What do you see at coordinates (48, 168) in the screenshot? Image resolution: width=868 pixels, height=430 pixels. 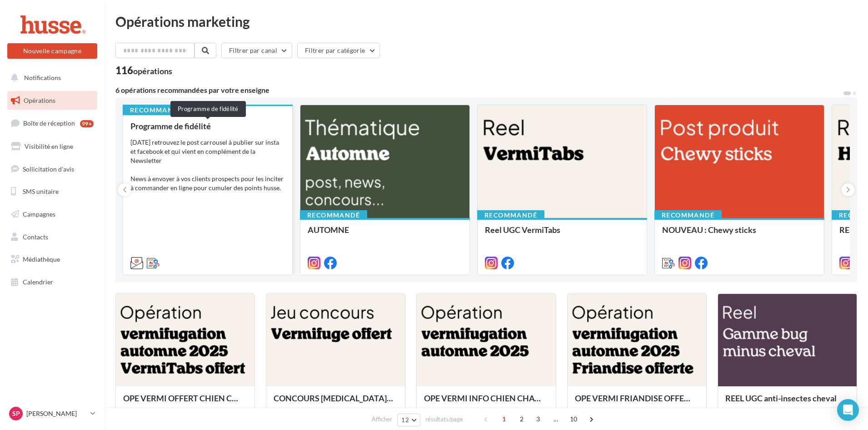 I see `span: Sollicitation d'avis` at bounding box center [48, 168].